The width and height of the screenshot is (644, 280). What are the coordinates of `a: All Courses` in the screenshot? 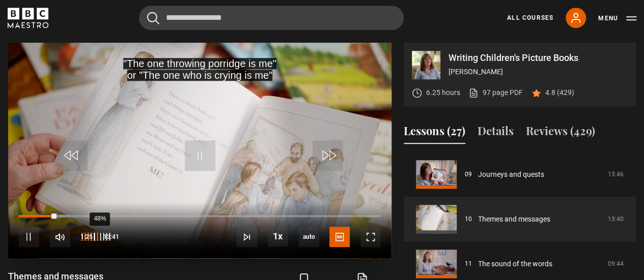 It's located at (530, 18).